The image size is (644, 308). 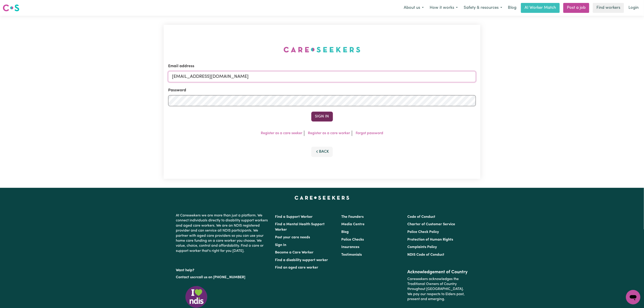 What do you see at coordinates (11, 8) in the screenshot?
I see `a: Careseekers logo` at bounding box center [11, 8].